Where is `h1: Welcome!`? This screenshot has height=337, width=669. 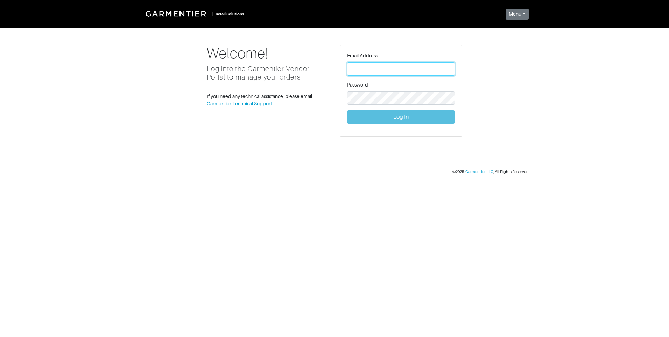 h1: Welcome! is located at coordinates (268, 53).